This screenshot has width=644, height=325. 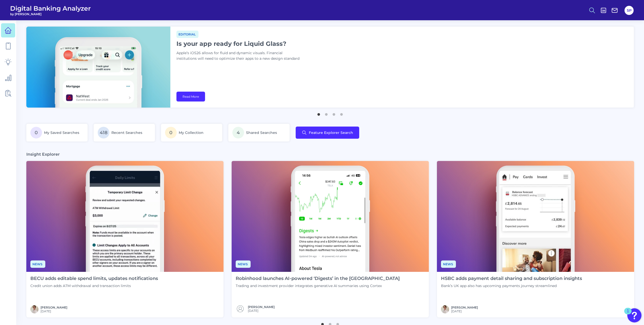 I want to click on h3: Insight Explorer, so click(x=43, y=154).